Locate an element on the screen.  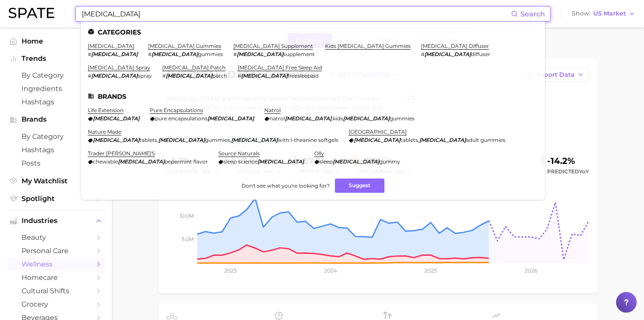
span: Posts is located at coordinates (56, 163).